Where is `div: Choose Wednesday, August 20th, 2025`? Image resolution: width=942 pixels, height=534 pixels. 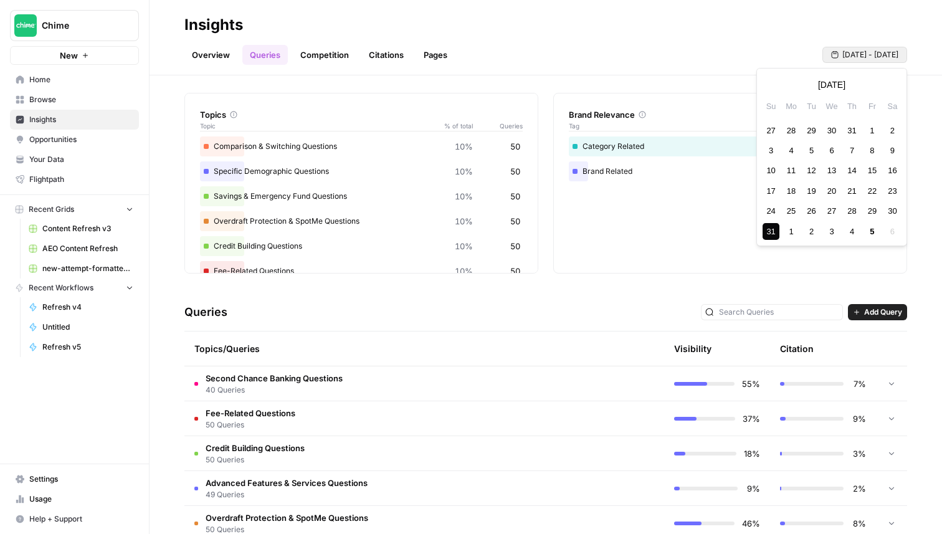 div: Choose Wednesday, August 20th, 2025 is located at coordinates (831, 191).